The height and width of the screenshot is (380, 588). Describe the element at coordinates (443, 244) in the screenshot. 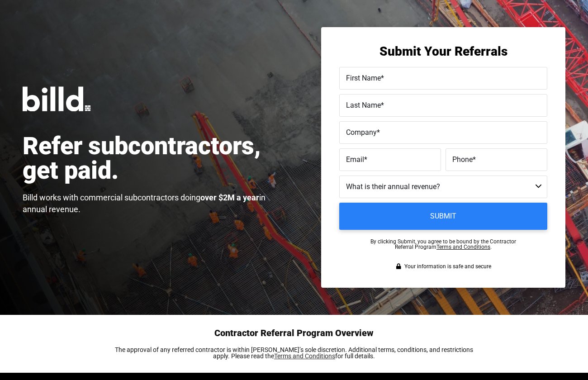

I see `p: By clicking Submit, you agree to be bound by the Contractor Referral Program .` at that location.